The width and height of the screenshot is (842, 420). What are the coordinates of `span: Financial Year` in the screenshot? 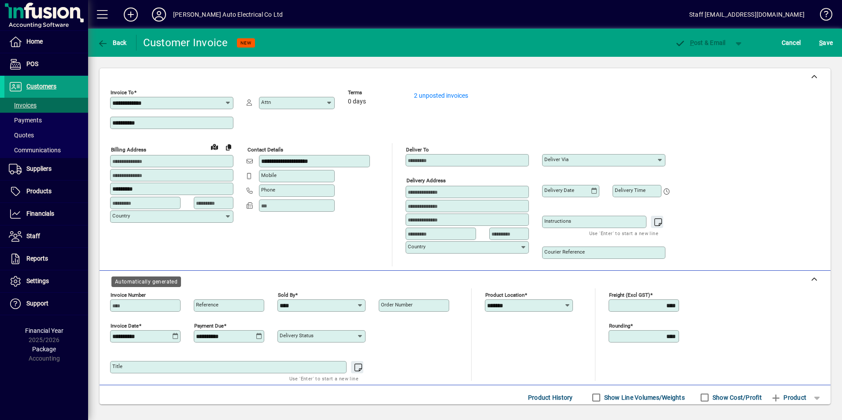 It's located at (44, 331).